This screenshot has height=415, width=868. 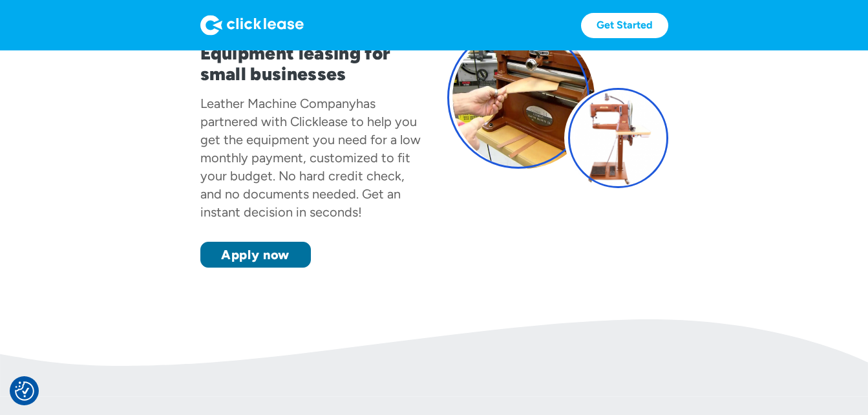 I want to click on a: Apply now, so click(x=256, y=254).